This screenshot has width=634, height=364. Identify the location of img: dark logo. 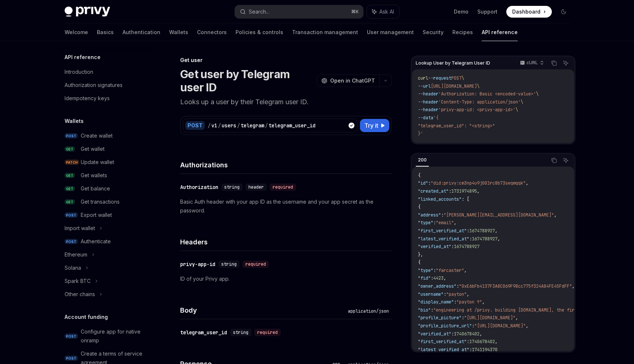
(88, 12).